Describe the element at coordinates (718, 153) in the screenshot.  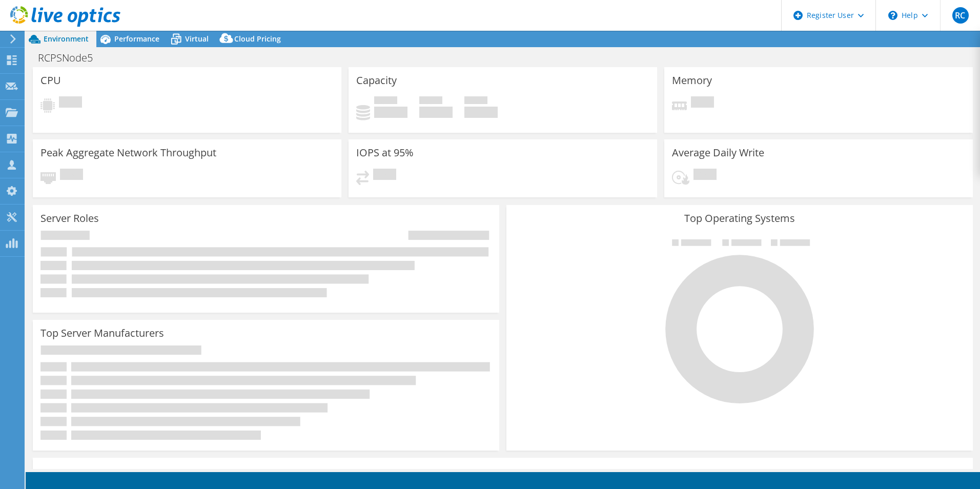
I see `h3: Average Daily Write` at that location.